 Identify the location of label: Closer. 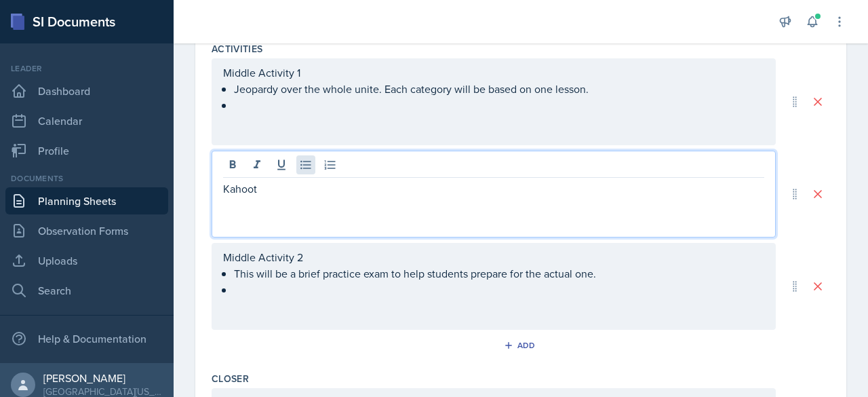
(229, 378).